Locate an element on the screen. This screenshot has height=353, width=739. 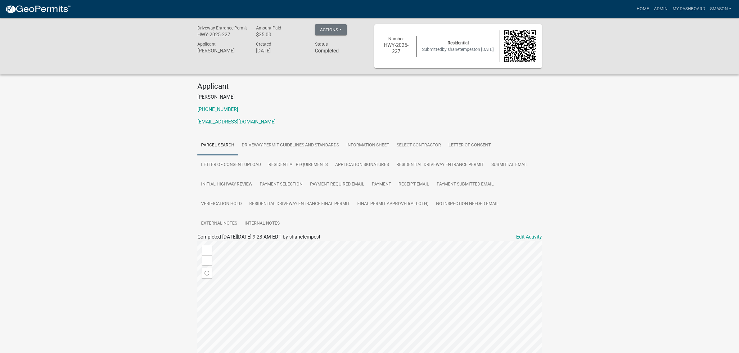
h6: $25.00 is located at coordinates (281, 34).